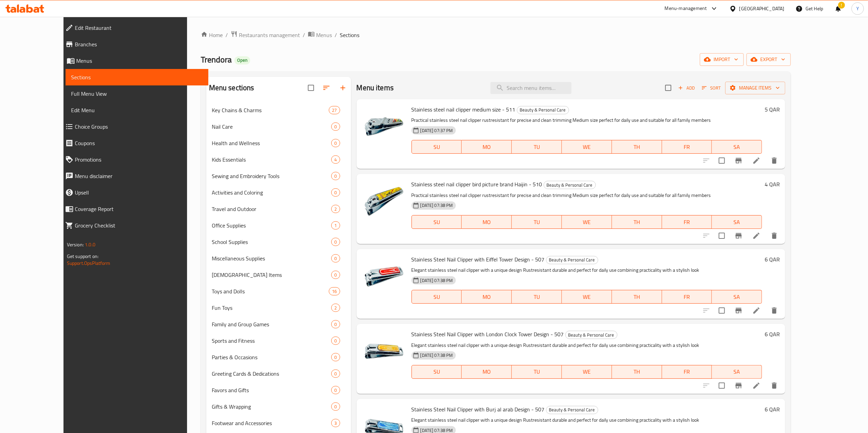  Describe the element at coordinates (278, 110) in the screenshot. I see `div: Key Chains & Charms27` at that location.